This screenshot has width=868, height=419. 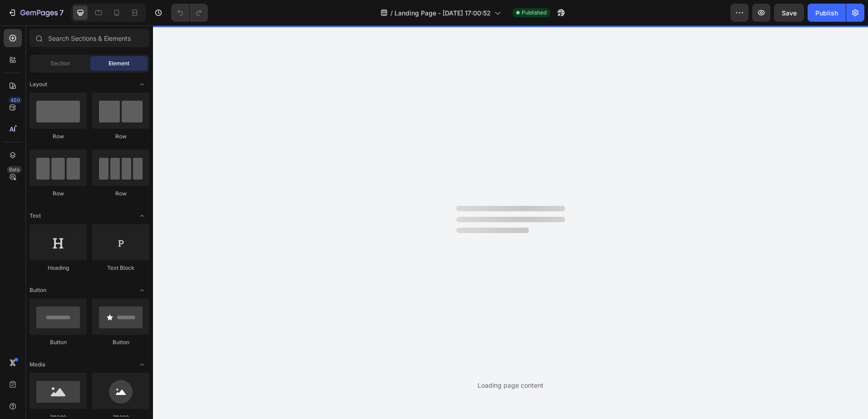 I want to click on span: Element, so click(x=119, y=63).